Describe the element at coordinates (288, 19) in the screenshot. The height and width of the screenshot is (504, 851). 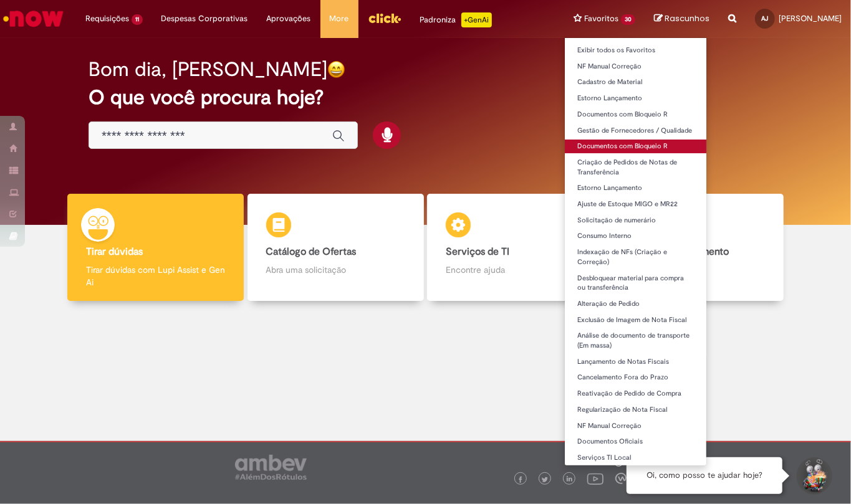
I see `span: Aprovações` at that location.